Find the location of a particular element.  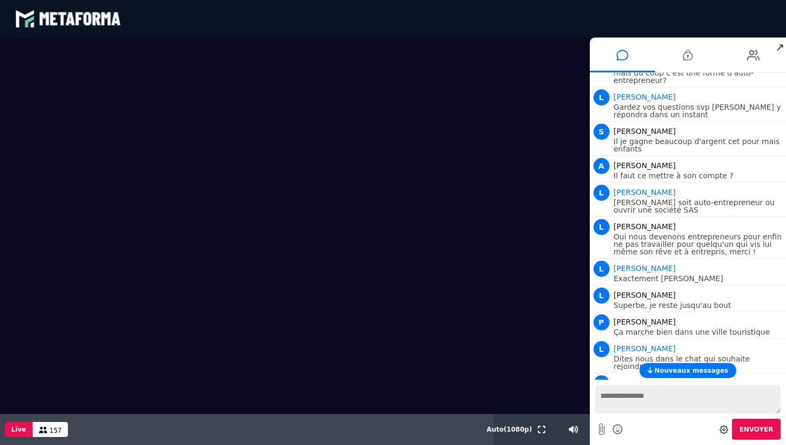

span: Envoyer is located at coordinates (756, 429).